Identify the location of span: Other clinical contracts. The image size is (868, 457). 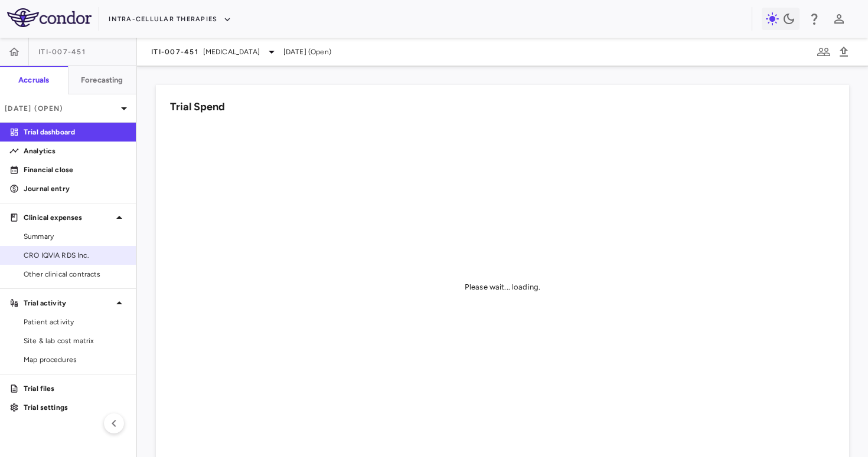
(75, 274).